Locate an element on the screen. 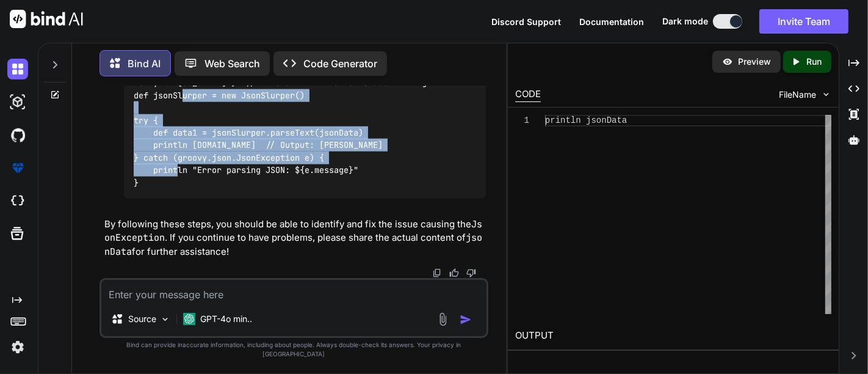 This screenshot has height=374, width=868. p: By following these steps, you should be able to identify and fix the issue causing the . If you c... is located at coordinates (295, 238).